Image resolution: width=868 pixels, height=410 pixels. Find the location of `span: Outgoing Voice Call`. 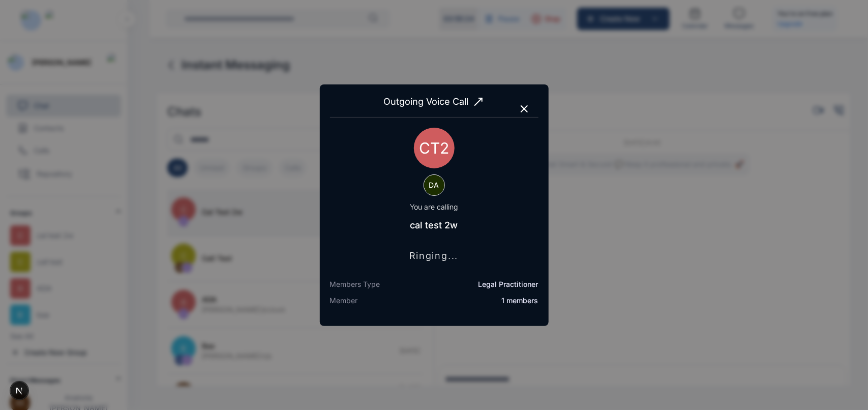

span: Outgoing Voice Call is located at coordinates (434, 102).